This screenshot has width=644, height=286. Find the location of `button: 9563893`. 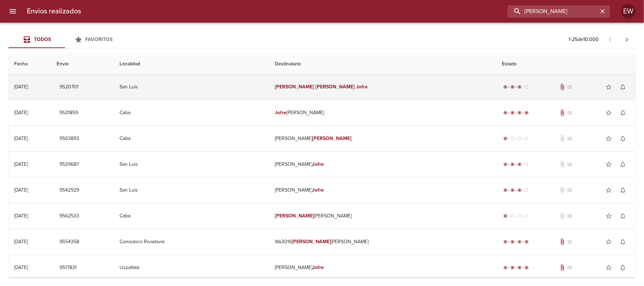

button: 9563893 is located at coordinates (70, 139).